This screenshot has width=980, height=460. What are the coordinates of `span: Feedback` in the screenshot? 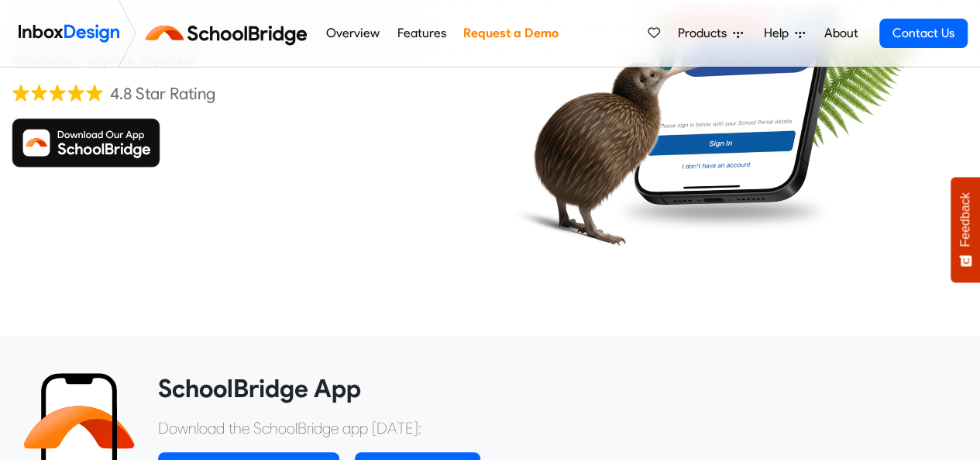 It's located at (965, 220).